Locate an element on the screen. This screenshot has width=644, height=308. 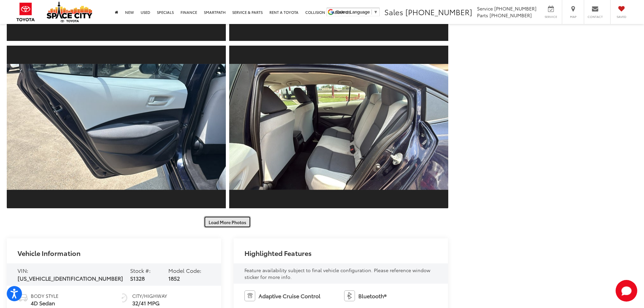
span: Body Style is located at coordinates (45, 296).